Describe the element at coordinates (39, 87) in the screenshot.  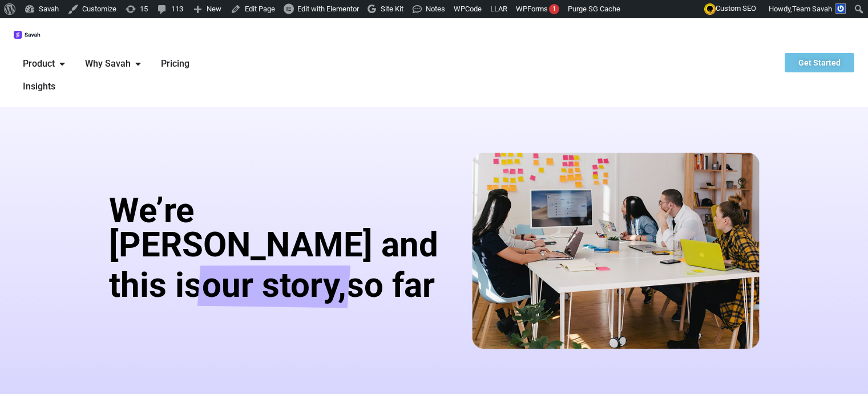
I see `span: Insights` at that location.